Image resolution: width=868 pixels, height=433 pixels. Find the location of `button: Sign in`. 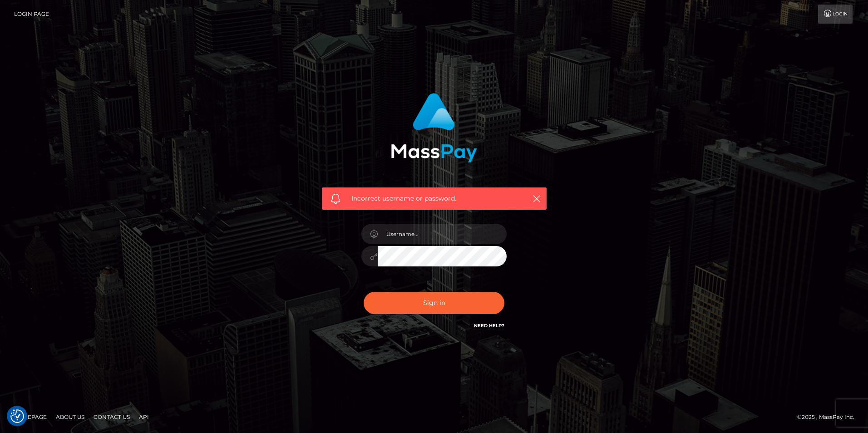

button: Sign in is located at coordinates (434, 303).